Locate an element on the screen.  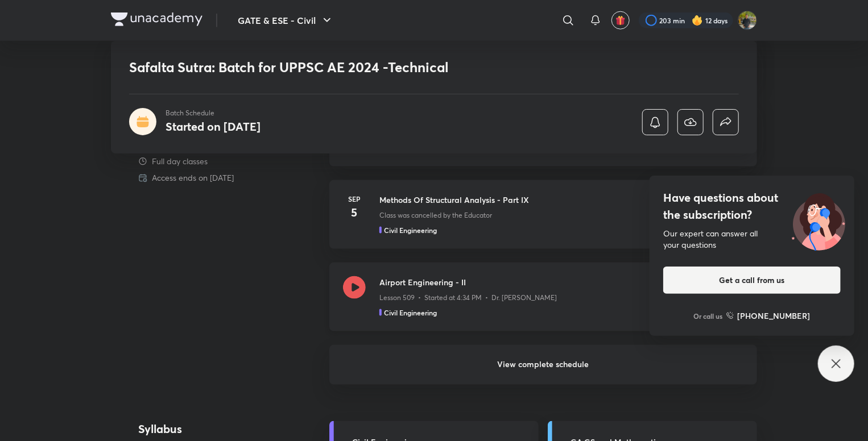
a: Sep5Methods Of Structural Analysis - Part IXClass was cancelled by the EducatorCivil Engineering is located at coordinates (543, 221).